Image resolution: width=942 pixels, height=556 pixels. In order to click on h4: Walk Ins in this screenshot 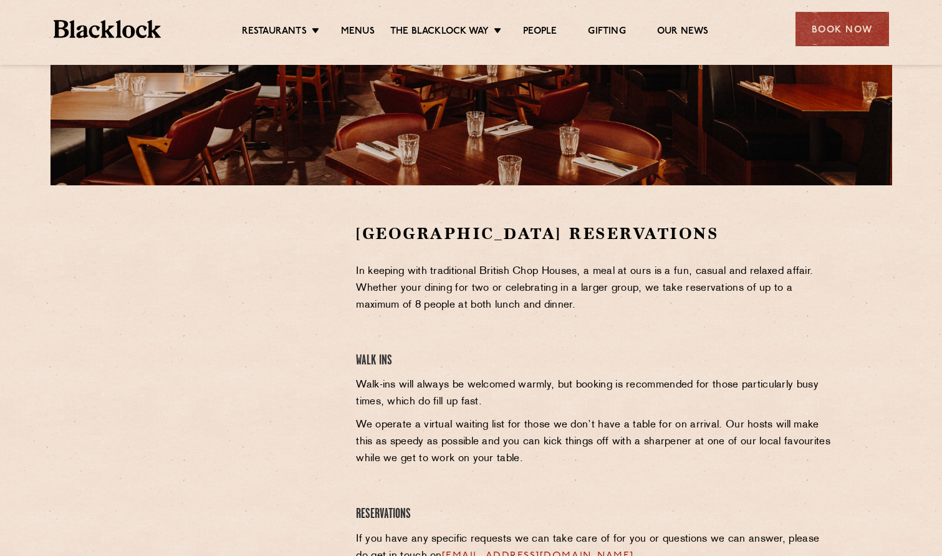, I will do `click(595, 360)`.